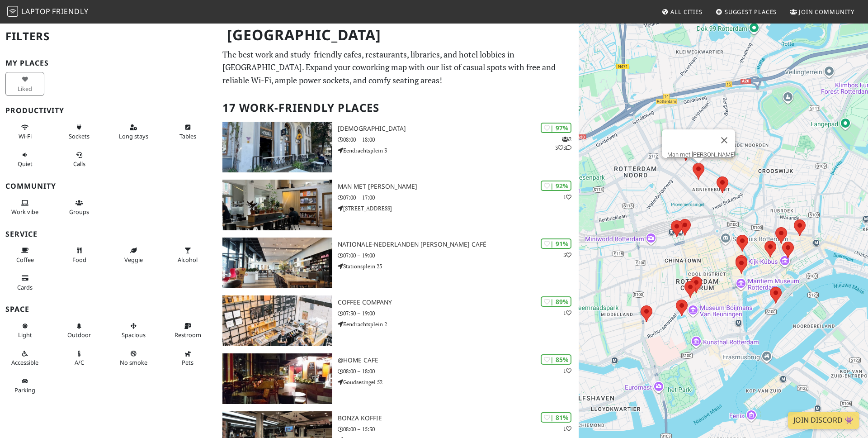 This screenshot has height=438, width=868. I want to click on span: Restroom, so click(188, 335).